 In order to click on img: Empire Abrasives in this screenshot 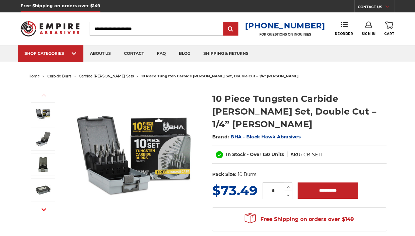, I will do `click(50, 29)`.